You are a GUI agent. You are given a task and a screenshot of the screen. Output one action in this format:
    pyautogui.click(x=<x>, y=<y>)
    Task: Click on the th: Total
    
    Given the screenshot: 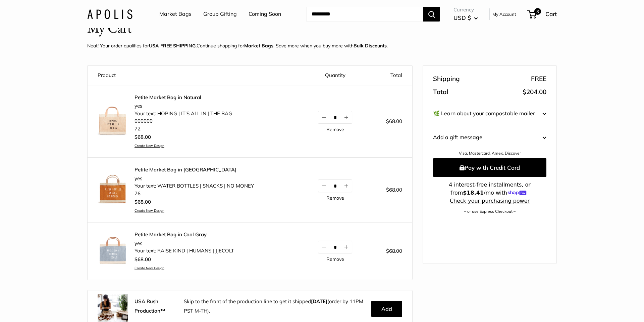 What is the action you would take?
    pyautogui.click(x=390, y=75)
    